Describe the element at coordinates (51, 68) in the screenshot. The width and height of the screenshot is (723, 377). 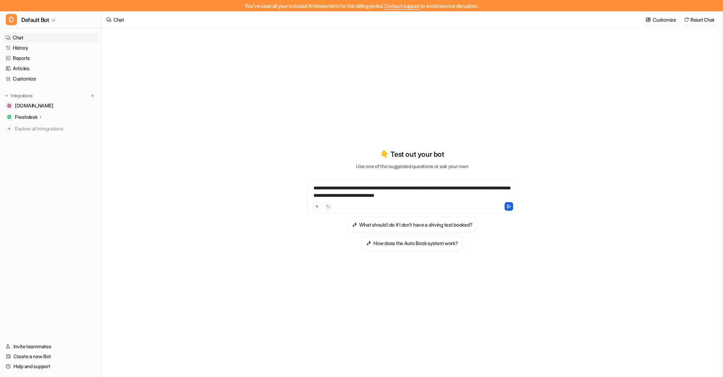
I see `a: Articles` at that location.